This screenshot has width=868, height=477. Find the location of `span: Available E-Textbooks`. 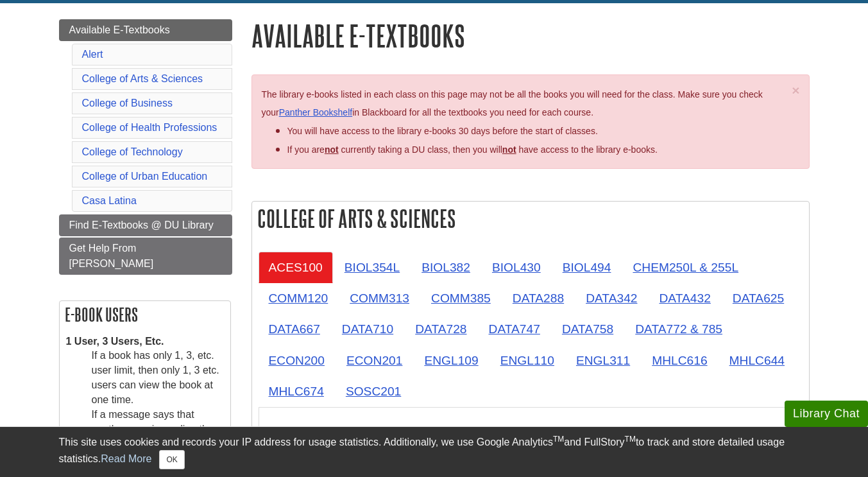

span: Available E-Textbooks is located at coordinates (120, 30).